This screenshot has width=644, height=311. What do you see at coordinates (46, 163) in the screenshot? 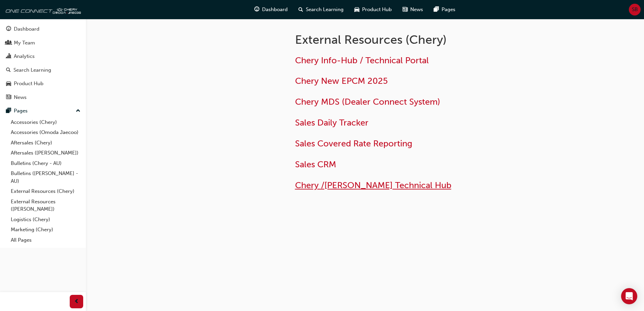
I see `a: Bulletins (Chery - AU)` at bounding box center [46, 163].